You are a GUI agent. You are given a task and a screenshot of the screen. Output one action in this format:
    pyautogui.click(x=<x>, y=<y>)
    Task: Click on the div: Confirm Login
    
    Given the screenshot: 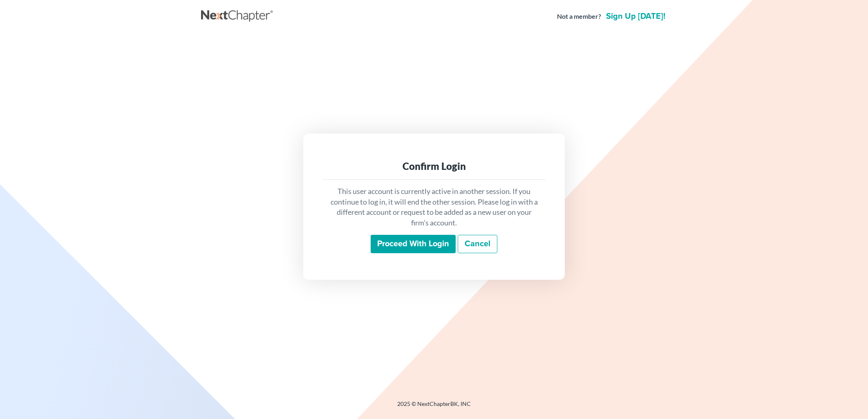 What is the action you would take?
    pyautogui.click(x=434, y=166)
    